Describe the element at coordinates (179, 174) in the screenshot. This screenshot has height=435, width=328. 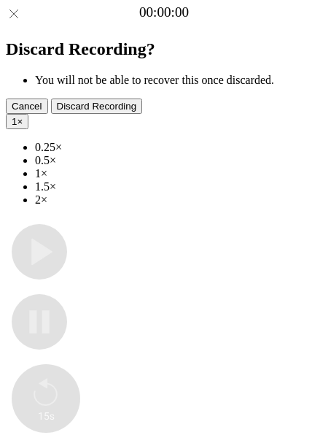
I see `li: 1×` at that location.